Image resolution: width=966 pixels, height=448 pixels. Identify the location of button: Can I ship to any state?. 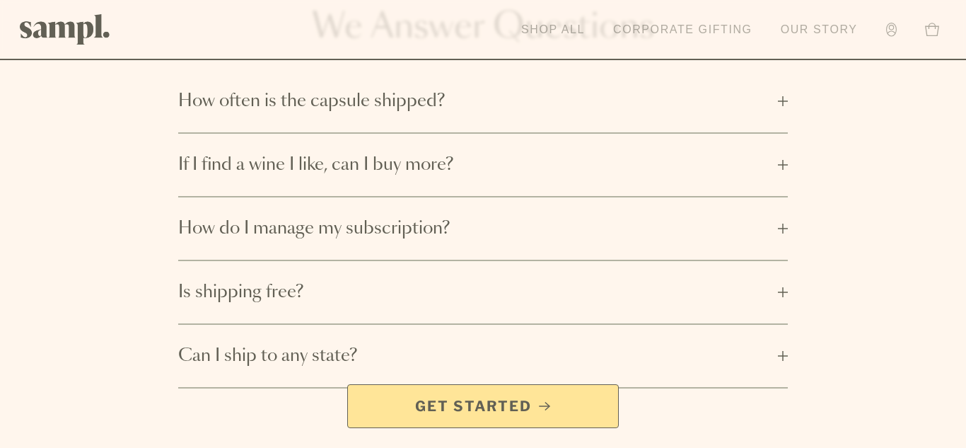
(483, 356).